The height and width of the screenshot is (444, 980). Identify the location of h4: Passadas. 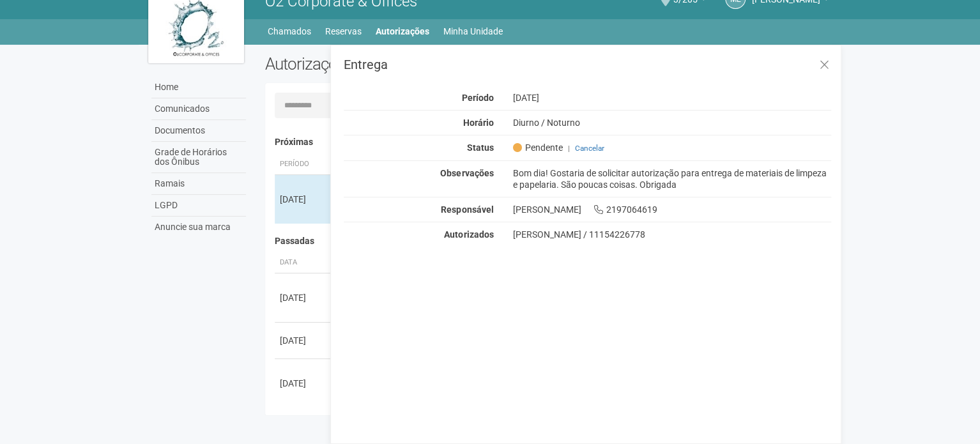
(548, 241).